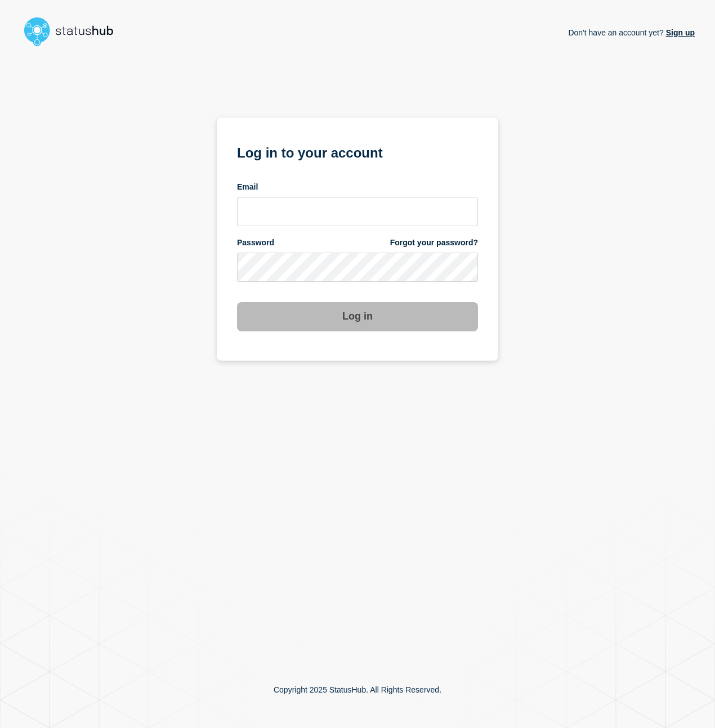  Describe the element at coordinates (434, 242) in the screenshot. I see `a: Forgot your password?` at that location.